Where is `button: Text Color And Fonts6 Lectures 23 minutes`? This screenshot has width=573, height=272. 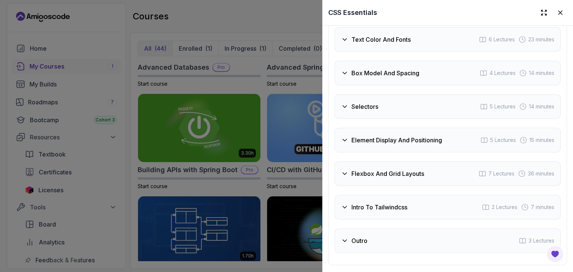 button: Text Color And Fonts6 Lectures 23 minutes is located at coordinates (448, 40).